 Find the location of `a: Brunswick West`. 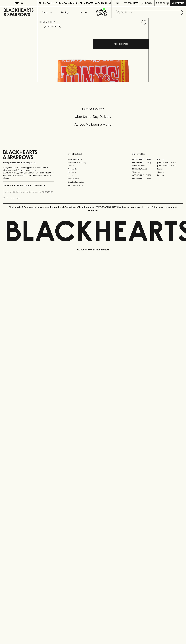

a: Brunswick West is located at coordinates (144, 166).